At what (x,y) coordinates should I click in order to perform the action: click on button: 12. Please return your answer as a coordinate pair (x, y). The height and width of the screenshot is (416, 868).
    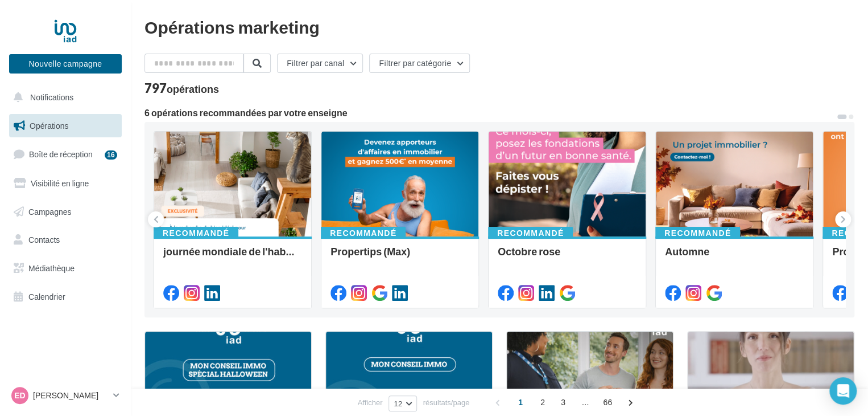
    Looking at the image, I should click on (402, 403).